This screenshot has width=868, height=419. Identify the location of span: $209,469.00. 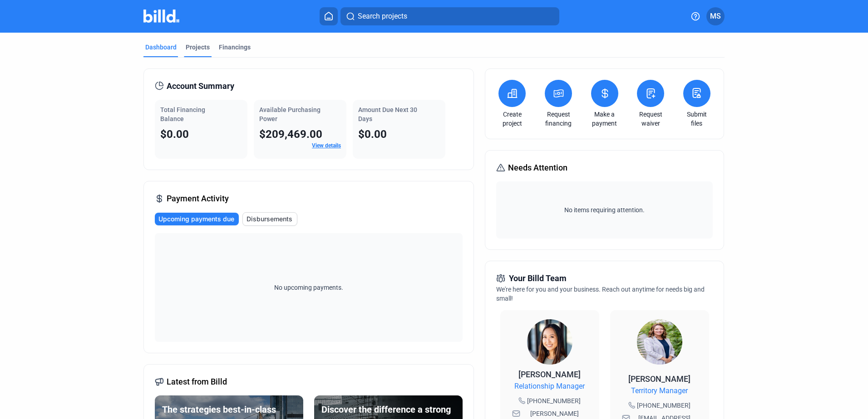
(290, 134).